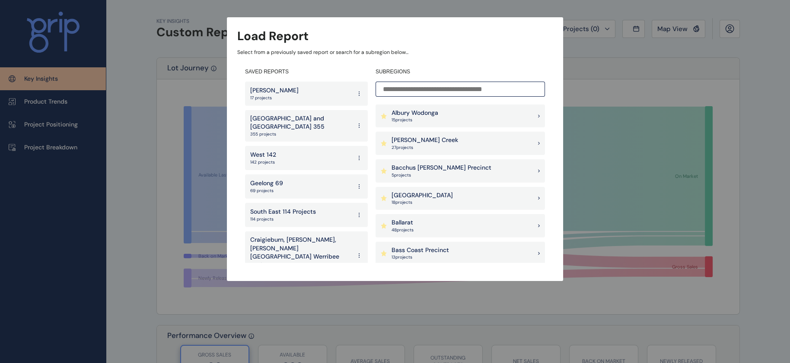 The image size is (790, 363). What do you see at coordinates (425, 148) in the screenshot?
I see `p: 27 project s` at bounding box center [425, 148].